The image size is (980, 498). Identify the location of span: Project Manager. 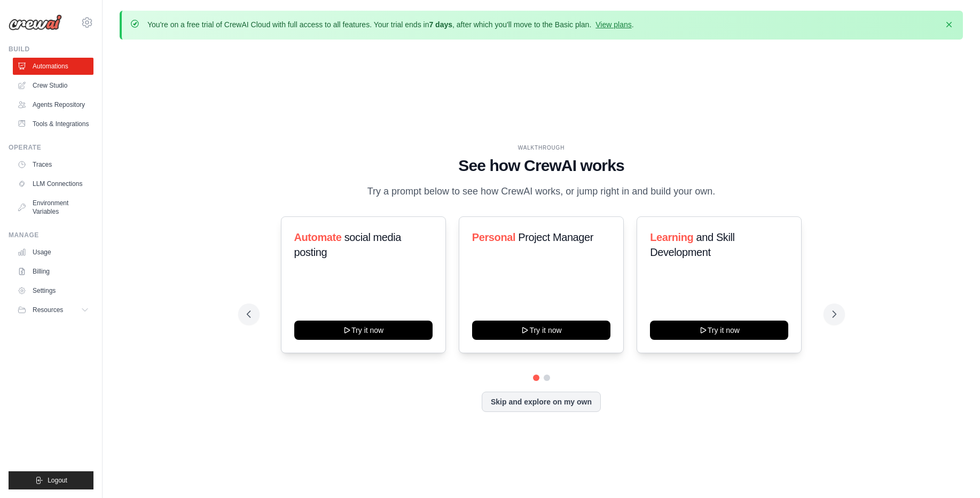
(556, 237).